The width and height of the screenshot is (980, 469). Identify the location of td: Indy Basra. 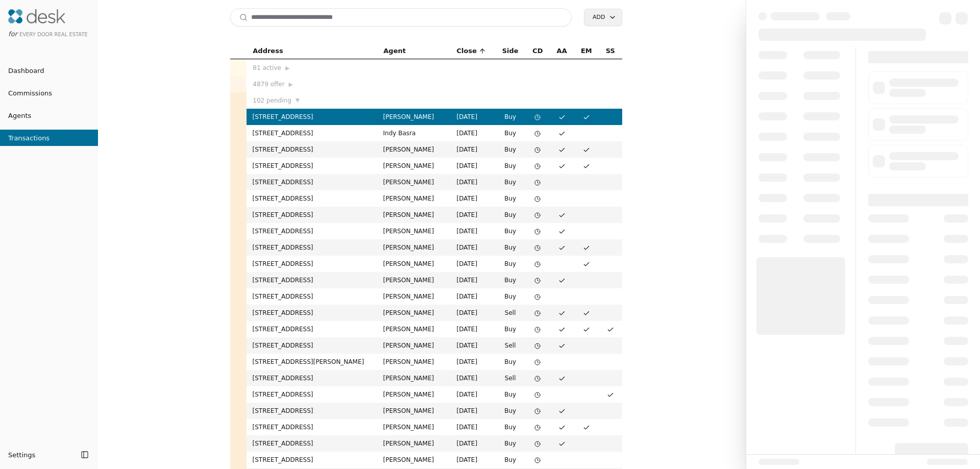
(414, 133).